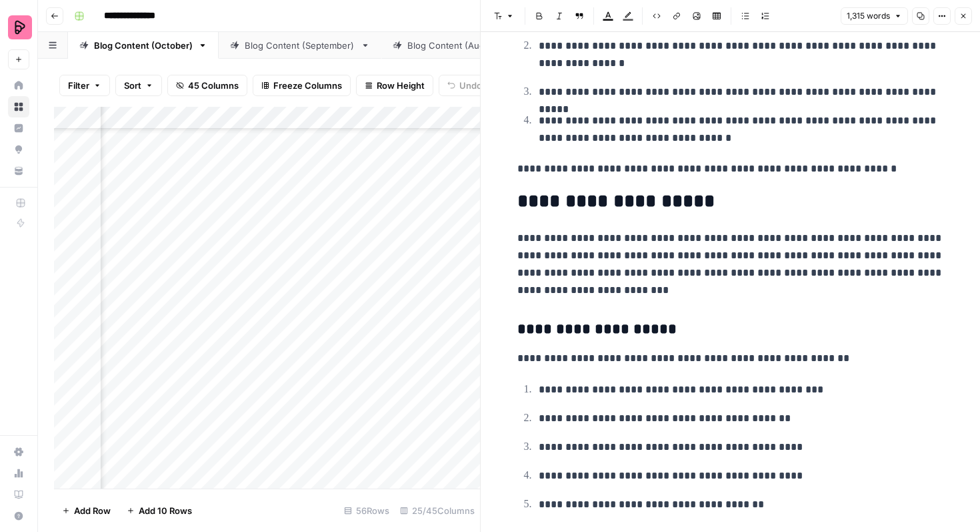 The image size is (980, 532). Describe the element at coordinates (301, 86) in the screenshot. I see `button: Freeze Columns` at that location.